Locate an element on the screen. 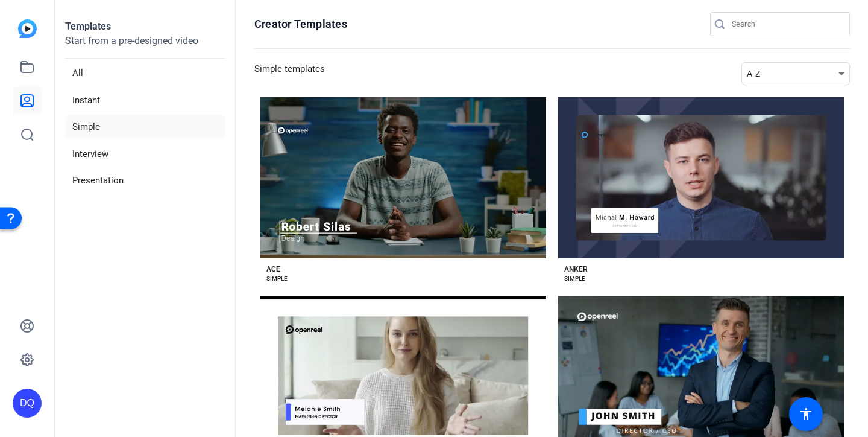 The height and width of the screenshot is (437, 868). li: Presentation is located at coordinates (145, 181).